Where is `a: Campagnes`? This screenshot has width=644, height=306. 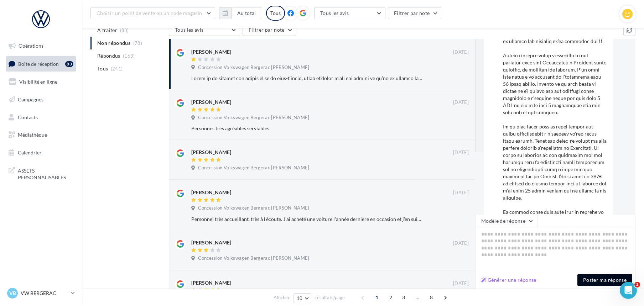
a: Campagnes is located at coordinates (41, 100).